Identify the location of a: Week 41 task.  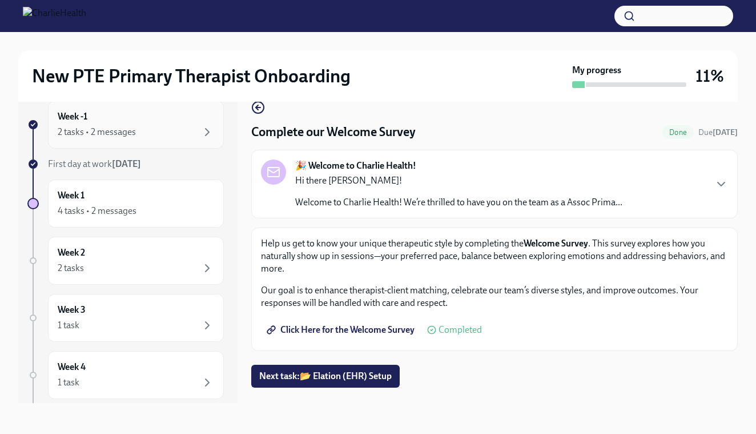
(126, 375).